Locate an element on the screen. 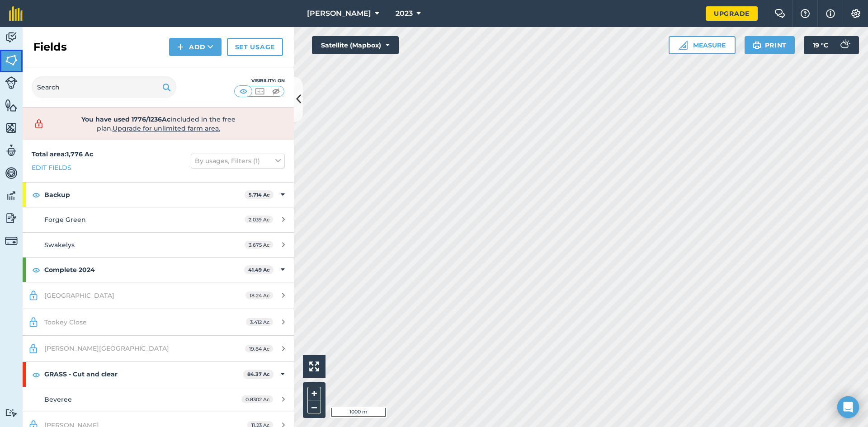 The height and width of the screenshot is (427, 868). span: 19.84 Ac is located at coordinates (259, 349).